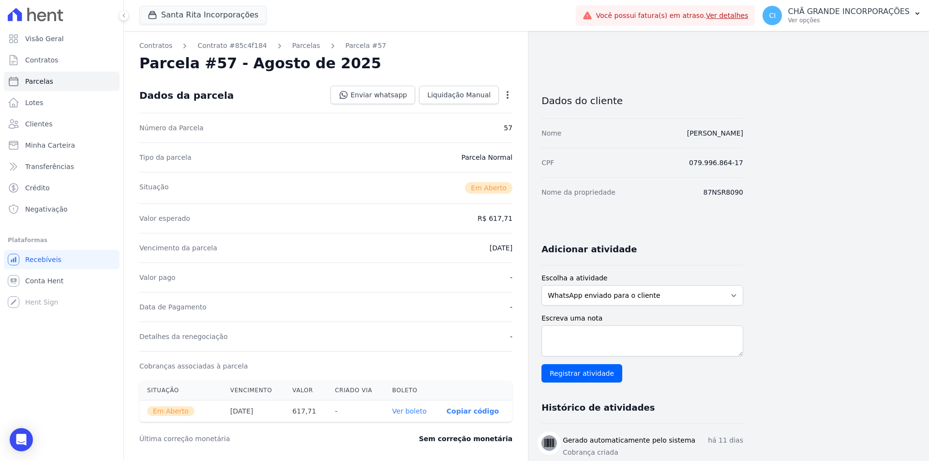 The height and width of the screenshot is (461, 929). What do you see at coordinates (61, 39) in the screenshot?
I see `a: Visão Geral` at bounding box center [61, 39].